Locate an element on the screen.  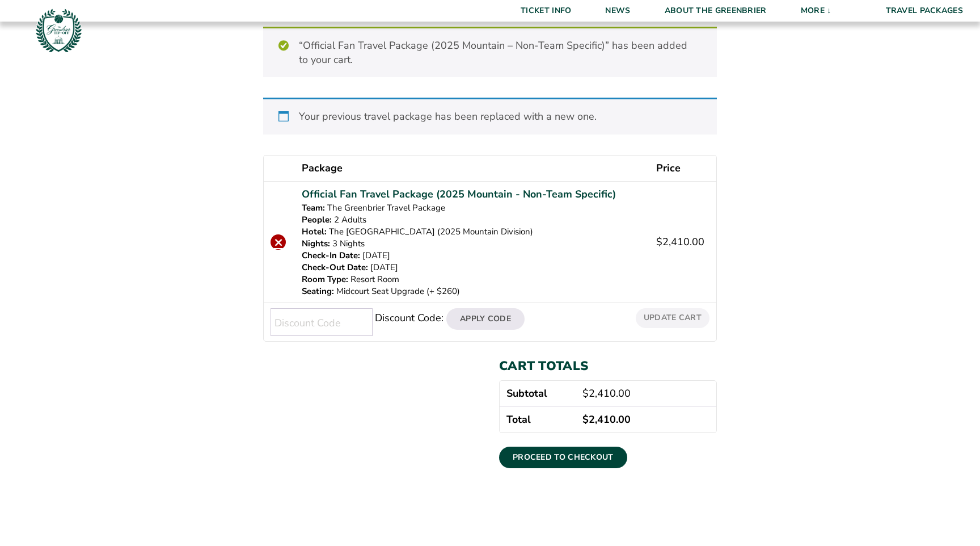
p: Resort Room is located at coordinates (473, 279).